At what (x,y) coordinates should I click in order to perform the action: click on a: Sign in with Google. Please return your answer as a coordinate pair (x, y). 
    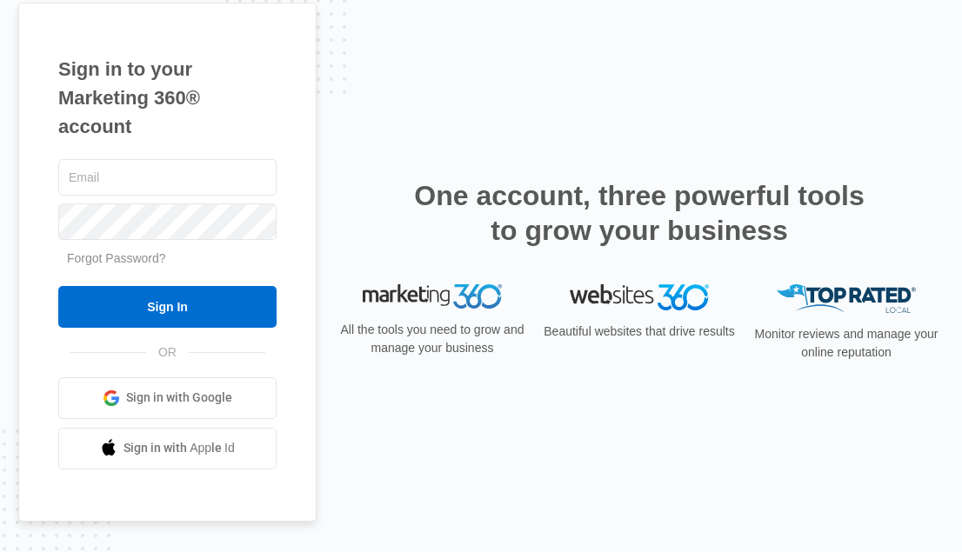
    Looking at the image, I should click on (167, 398).